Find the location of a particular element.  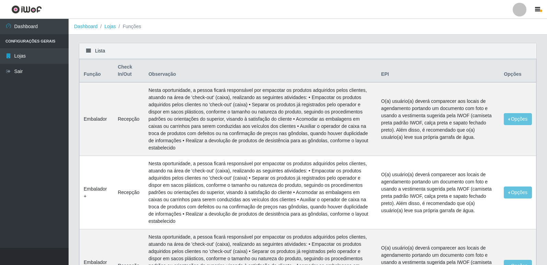

a: Lojas is located at coordinates (110, 26).